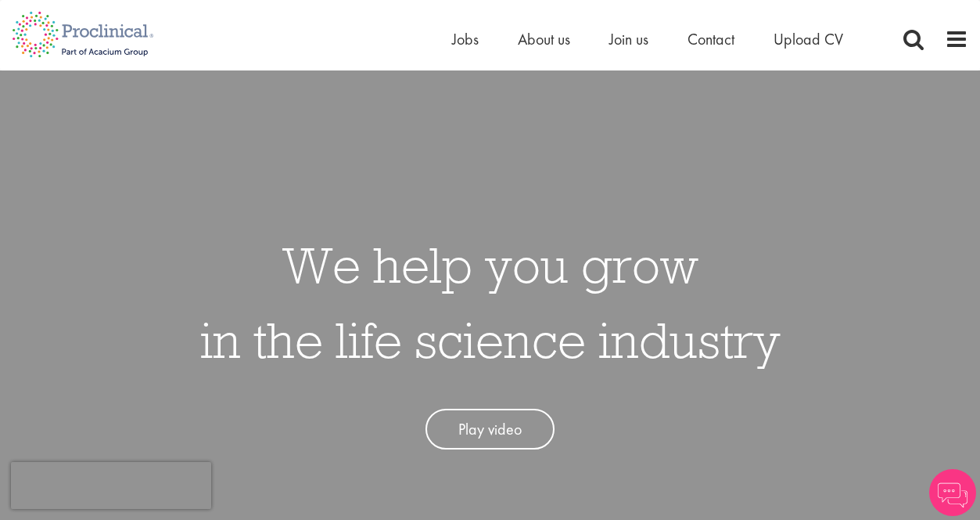 This screenshot has height=520, width=980. Describe the element at coordinates (544, 39) in the screenshot. I see `a: About us` at that location.